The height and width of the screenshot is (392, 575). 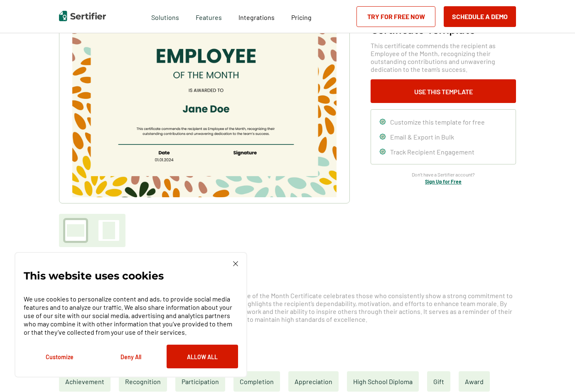 What do you see at coordinates (480, 16) in the screenshot?
I see `button: Schedule a Demo` at bounding box center [480, 16].